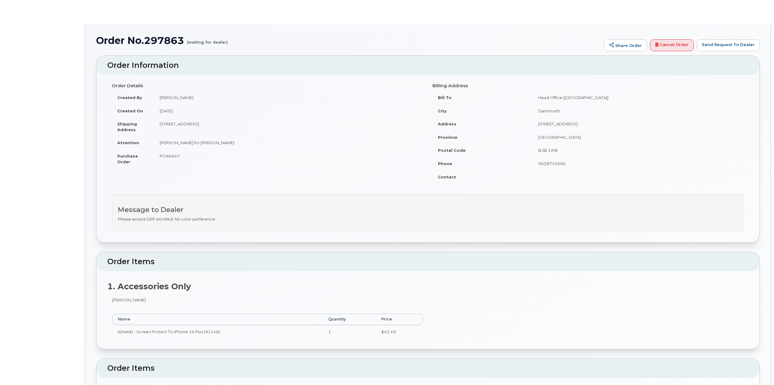 This screenshot has height=385, width=774. Describe the element at coordinates (447, 124) in the screenshot. I see `strong: Address` at that location.